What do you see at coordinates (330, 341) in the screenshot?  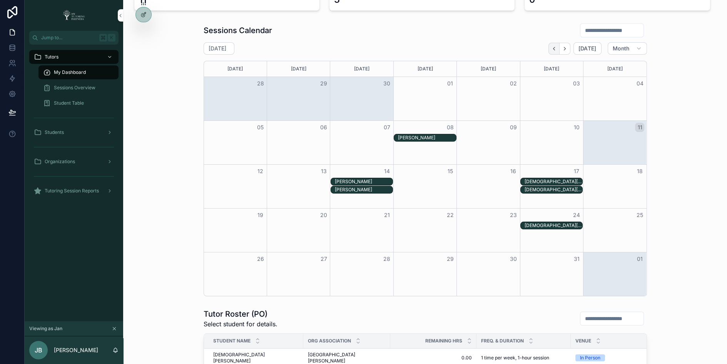 I see `span: Org Association` at bounding box center [330, 341].